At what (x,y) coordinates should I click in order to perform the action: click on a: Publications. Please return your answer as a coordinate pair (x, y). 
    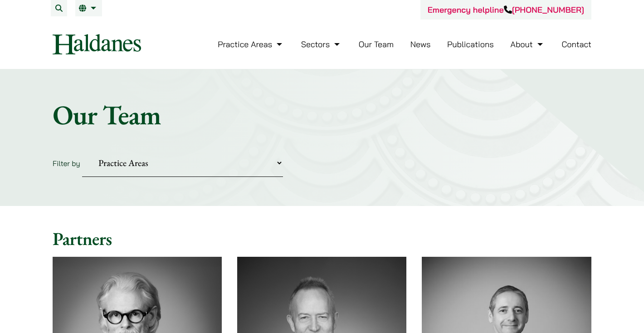
    Looking at the image, I should click on (471, 44).